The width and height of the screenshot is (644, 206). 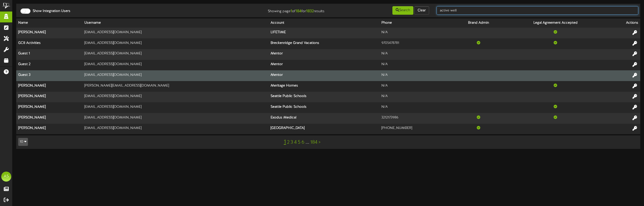 I want to click on a: 3, so click(x=292, y=142).